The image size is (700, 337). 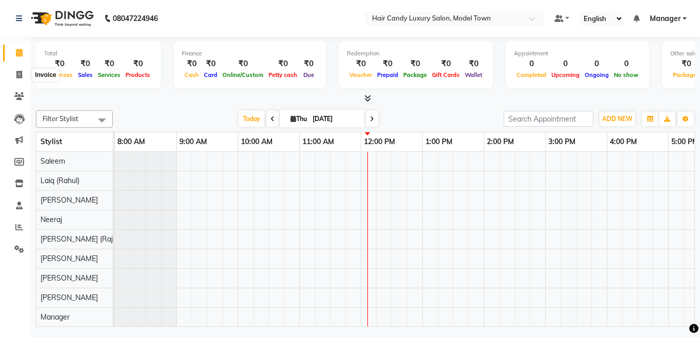 What do you see at coordinates (379, 141) in the screenshot?
I see `a: 12:00 PM` at bounding box center [379, 141].